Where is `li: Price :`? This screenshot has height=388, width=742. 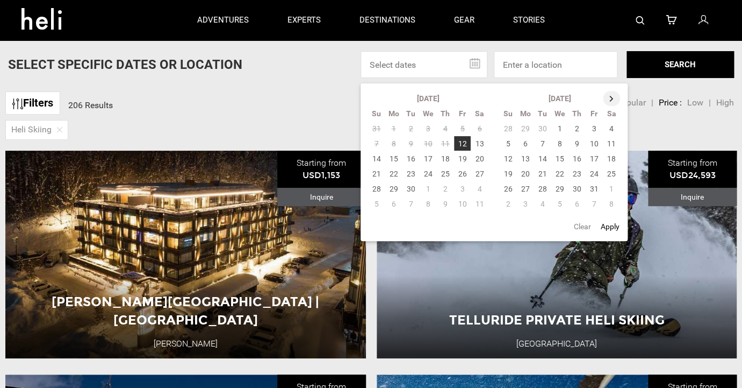 li: Price : is located at coordinates (670, 103).